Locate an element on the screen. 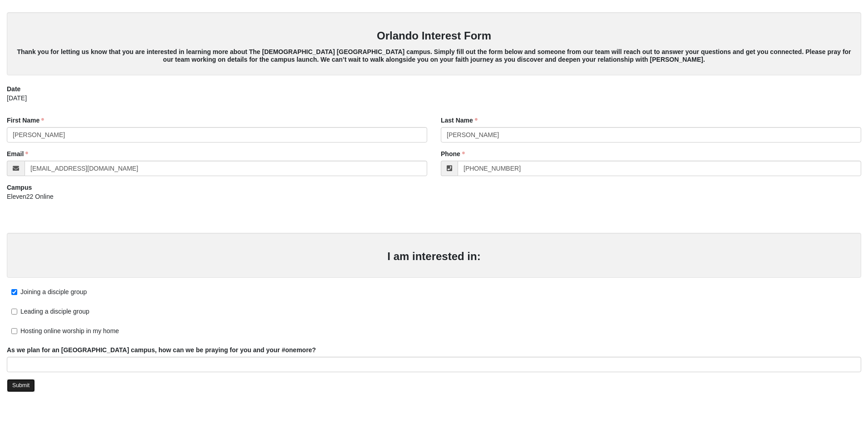  div: Eleven22 Online is located at coordinates (217, 200).